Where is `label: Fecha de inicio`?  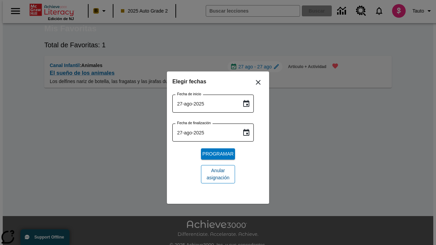
label: Fecha de inicio is located at coordinates (189, 94).